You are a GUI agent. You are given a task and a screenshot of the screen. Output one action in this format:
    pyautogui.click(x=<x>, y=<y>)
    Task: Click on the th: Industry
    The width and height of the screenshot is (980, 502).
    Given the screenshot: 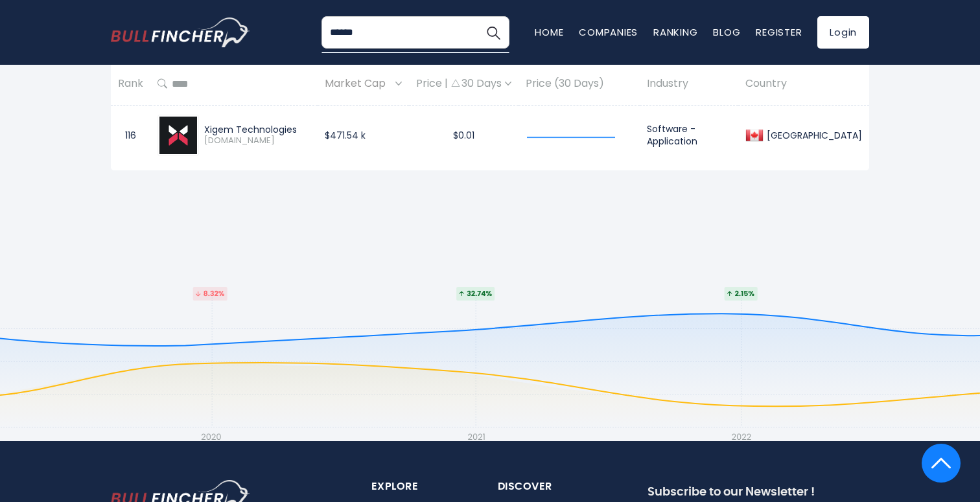 What is the action you would take?
    pyautogui.click(x=689, y=84)
    